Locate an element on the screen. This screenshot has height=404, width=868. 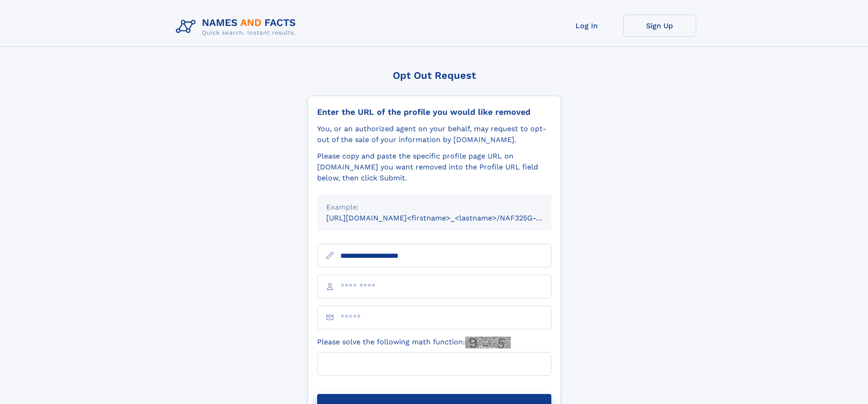
a: Log In is located at coordinates (587, 26).